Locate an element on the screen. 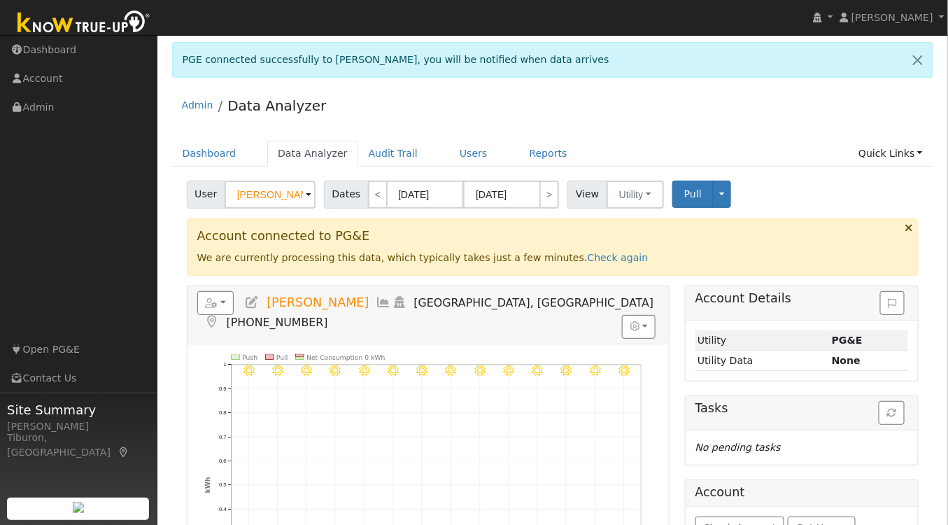 The image size is (948, 525). a: Admin is located at coordinates (197, 105).